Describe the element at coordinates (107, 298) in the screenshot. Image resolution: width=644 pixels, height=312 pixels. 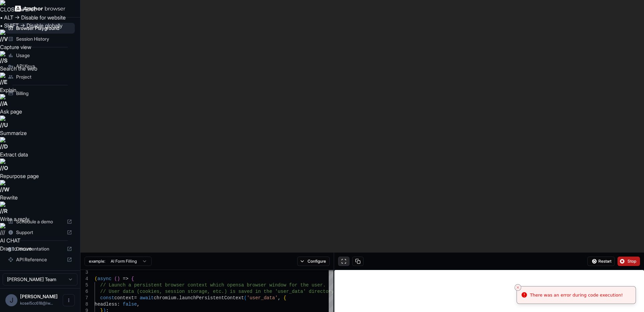
I see `span: const` at that location.